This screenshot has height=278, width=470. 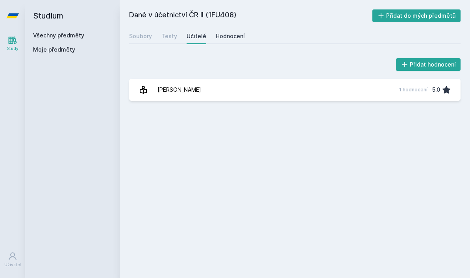 What do you see at coordinates (13, 48) in the screenshot?
I see `div: Study` at bounding box center [13, 48].